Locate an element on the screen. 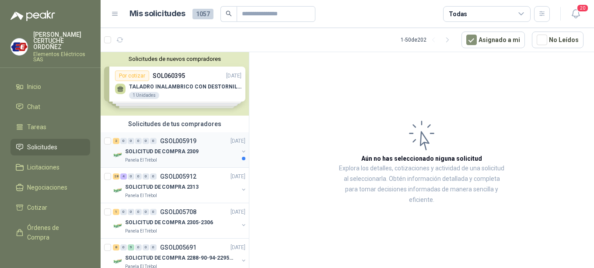 The image size is (594, 268). p: SOLICITUD DE COMPRA 2313 is located at coordinates (162, 187).